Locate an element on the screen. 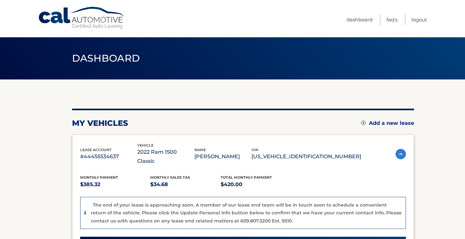 This screenshot has height=239, width=465. span: lease account is located at coordinates (96, 150).